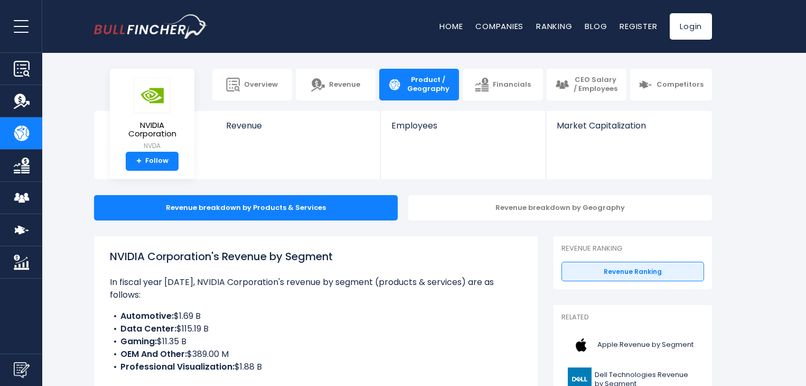 The height and width of the screenshot is (386, 806). Describe the element at coordinates (154, 354) in the screenshot. I see `b: OEM And Other:` at that location.